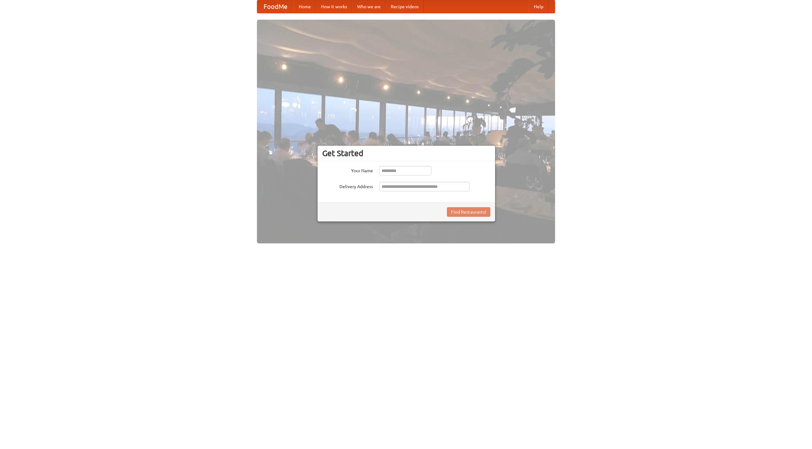 The width and height of the screenshot is (812, 449). I want to click on button: Find Restaurants!, so click(468, 212).